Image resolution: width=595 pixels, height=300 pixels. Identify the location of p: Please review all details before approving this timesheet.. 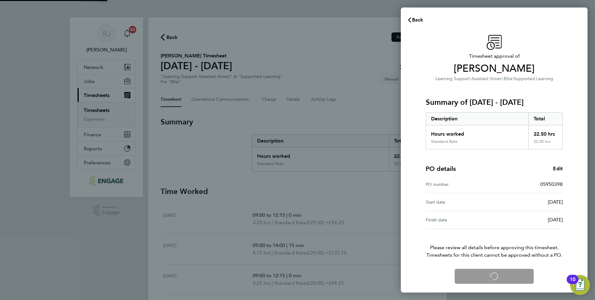
(494, 243).